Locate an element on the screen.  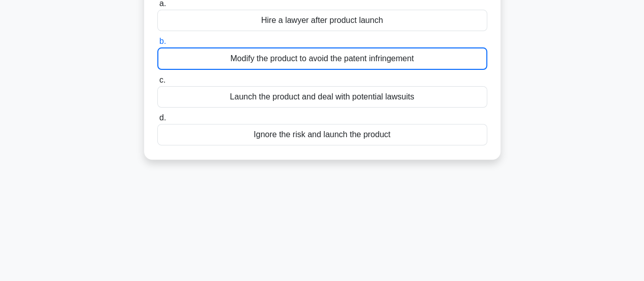
span: b. is located at coordinates (162, 41).